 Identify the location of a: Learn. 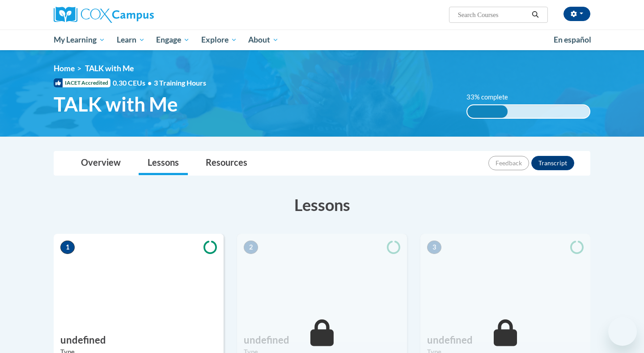
(131, 40).